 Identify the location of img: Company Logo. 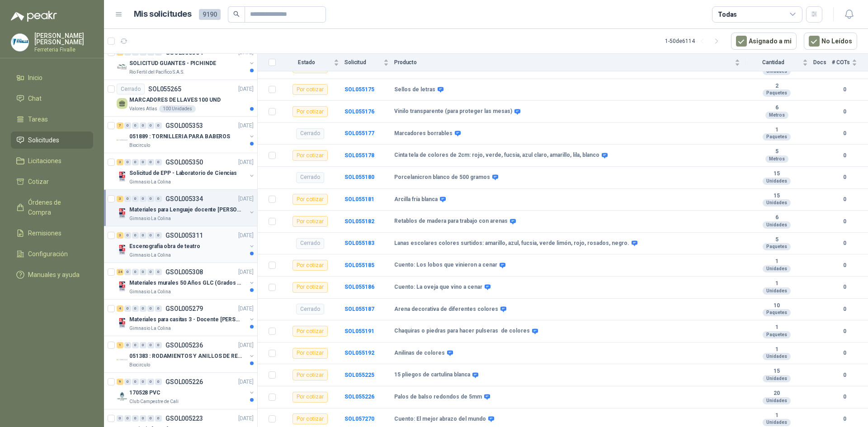
(122, 177).